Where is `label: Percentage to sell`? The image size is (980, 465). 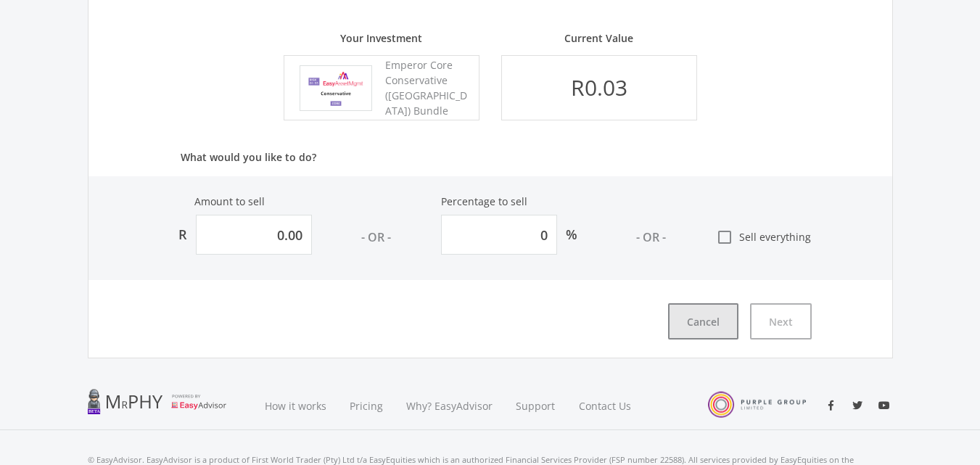
label: Percentage to sell is located at coordinates (484, 201).